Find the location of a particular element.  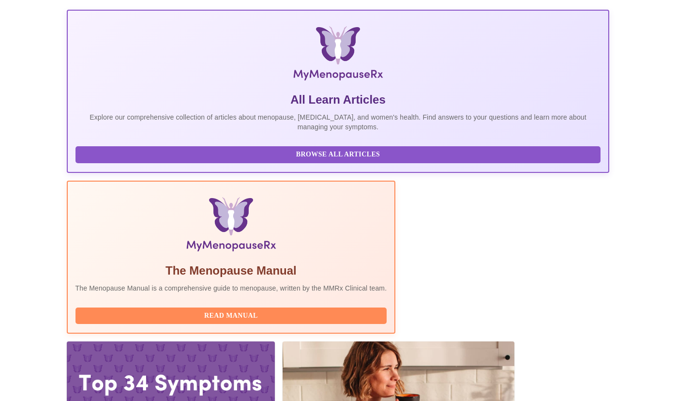

span: Browse All Articles is located at coordinates (338, 154).